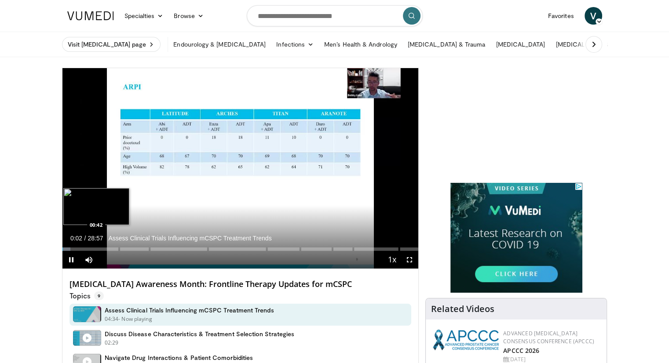 This screenshot has width=669, height=363. Describe the element at coordinates (76, 238) in the screenshot. I see `span: 0:02` at that location.